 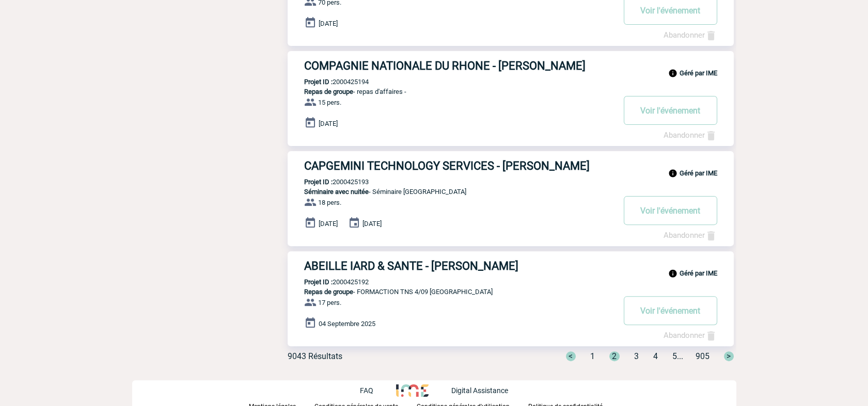 I want to click on span: 18 pers., so click(x=329, y=202).